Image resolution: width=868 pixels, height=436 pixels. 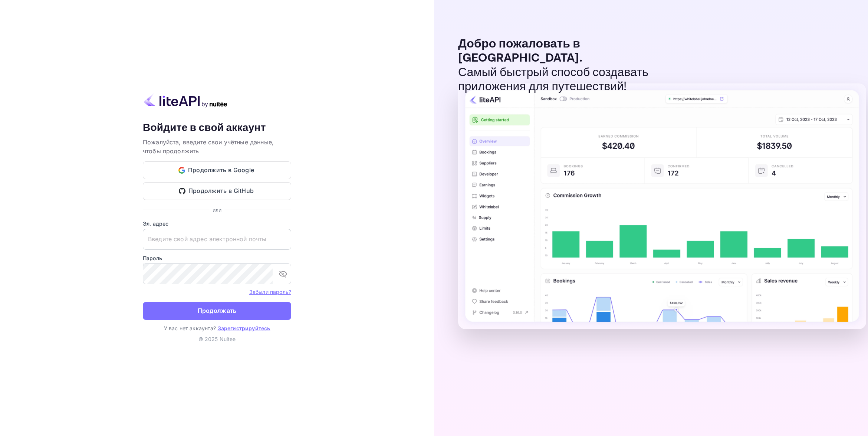 I want to click on a: Забыли пароль?, so click(x=270, y=292).